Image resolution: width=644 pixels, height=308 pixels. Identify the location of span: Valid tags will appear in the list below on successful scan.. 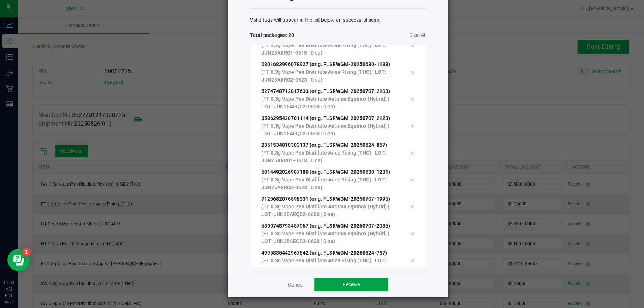
(315, 20).